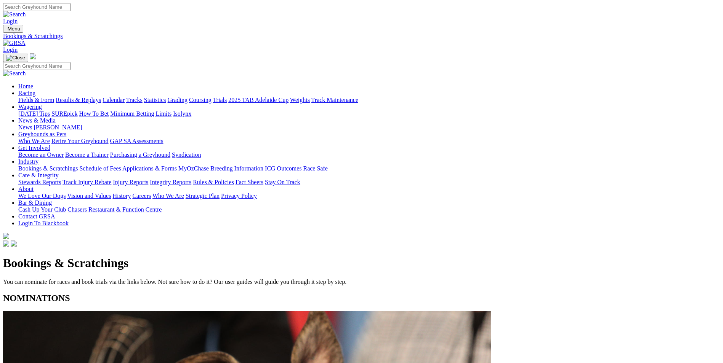 This screenshot has height=363, width=723. Describe the element at coordinates (27, 93) in the screenshot. I see `a: Racing` at that location.